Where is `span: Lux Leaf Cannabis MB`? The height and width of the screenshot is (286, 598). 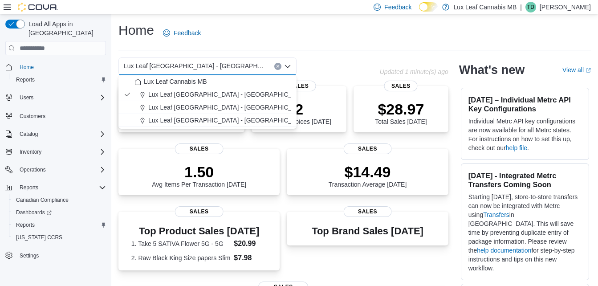
span: Lux Leaf Cannabis MB is located at coordinates (175, 81).